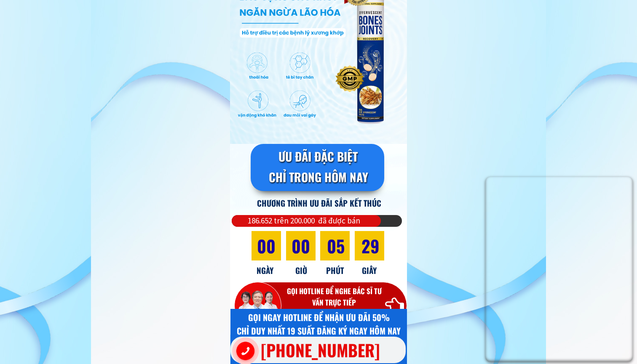 The width and height of the screenshot is (637, 364). I want to click on h3: ƯU ĐÃI ĐẶC BIỆT, so click(319, 156).